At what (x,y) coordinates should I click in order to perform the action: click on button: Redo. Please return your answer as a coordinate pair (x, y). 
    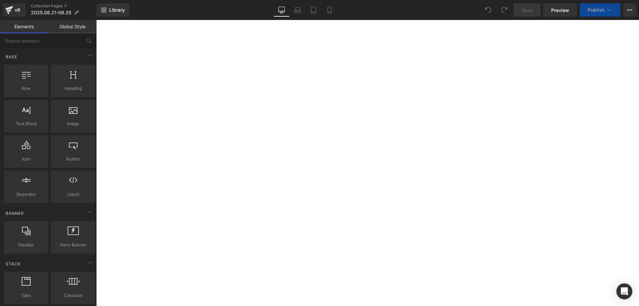
    Looking at the image, I should click on (504, 10).